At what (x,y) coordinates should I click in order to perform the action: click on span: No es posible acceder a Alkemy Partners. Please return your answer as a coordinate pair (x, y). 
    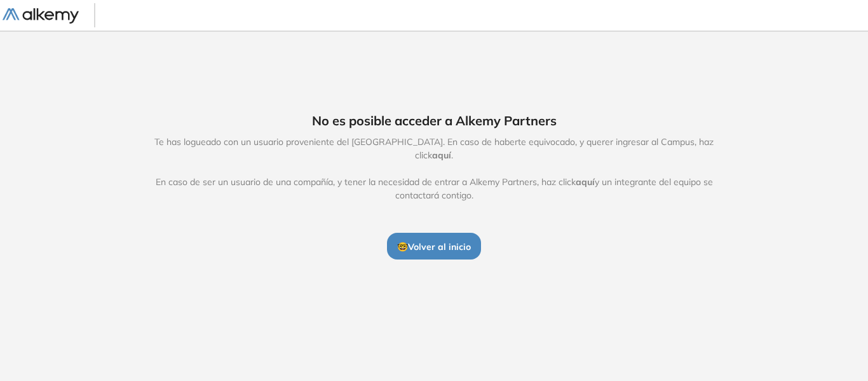
    Looking at the image, I should click on (434, 121).